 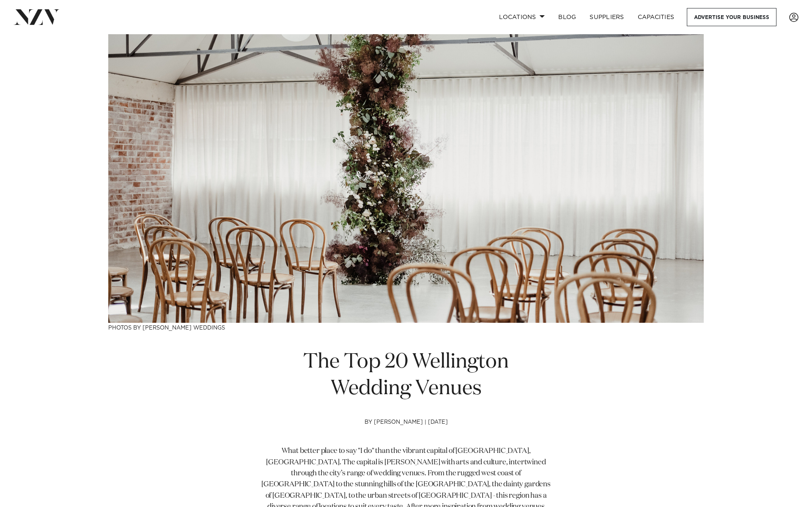 What do you see at coordinates (406, 375) in the screenshot?
I see `h1: The Top 20 Wellington Wedding Venues` at bounding box center [406, 375].